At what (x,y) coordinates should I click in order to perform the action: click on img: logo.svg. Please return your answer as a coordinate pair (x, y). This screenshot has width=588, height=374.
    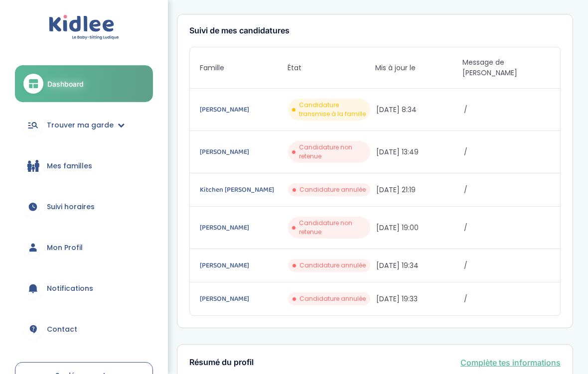
    Looking at the image, I should click on (84, 27).